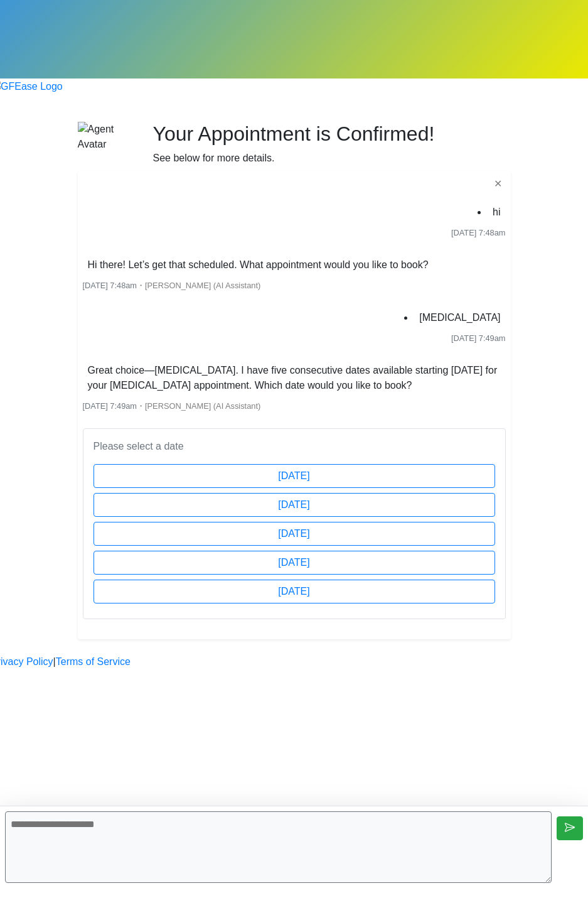 This screenshot has width=588, height=898. Describe the element at coordinates (294, 447) in the screenshot. I see `p: Please select a date` at that location.